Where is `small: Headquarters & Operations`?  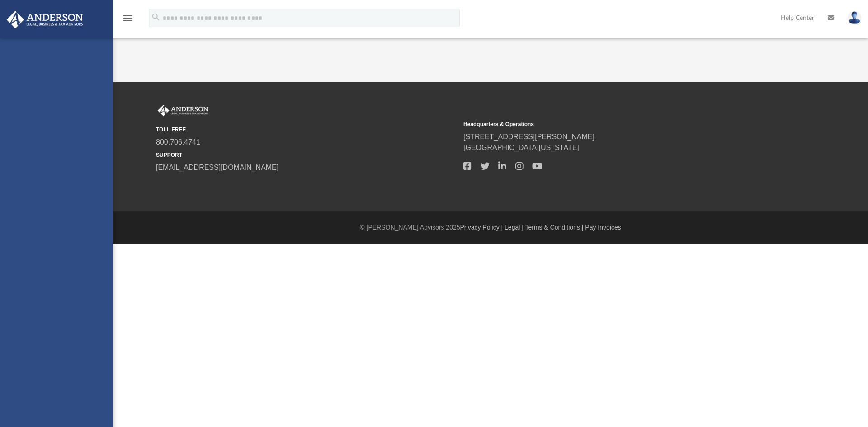
small: Headquarters & Operations is located at coordinates (614, 124).